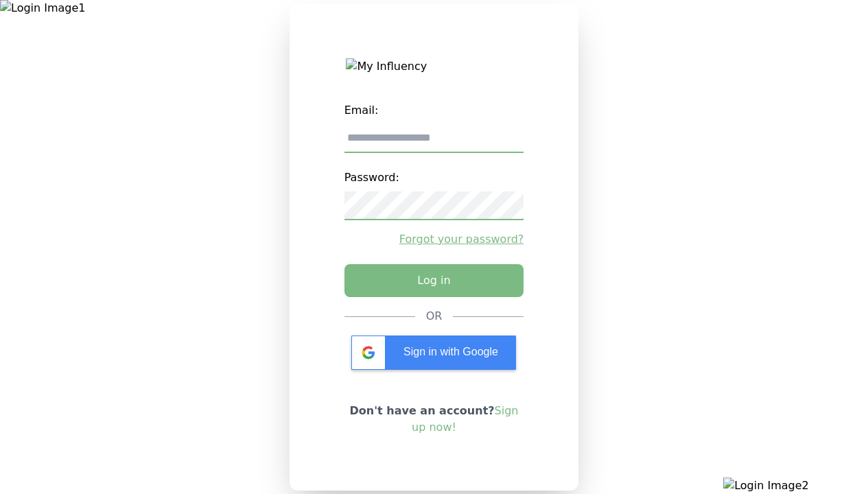 The width and height of the screenshot is (868, 494). Describe the element at coordinates (450, 352) in the screenshot. I see `span: Sign in with Google` at that location.